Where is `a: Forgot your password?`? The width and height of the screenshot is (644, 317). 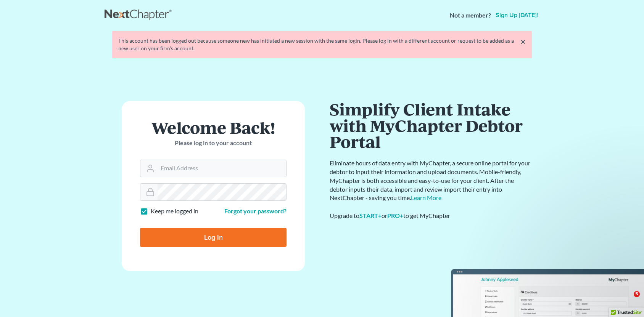
a: Forgot your password? is located at coordinates (255, 211).